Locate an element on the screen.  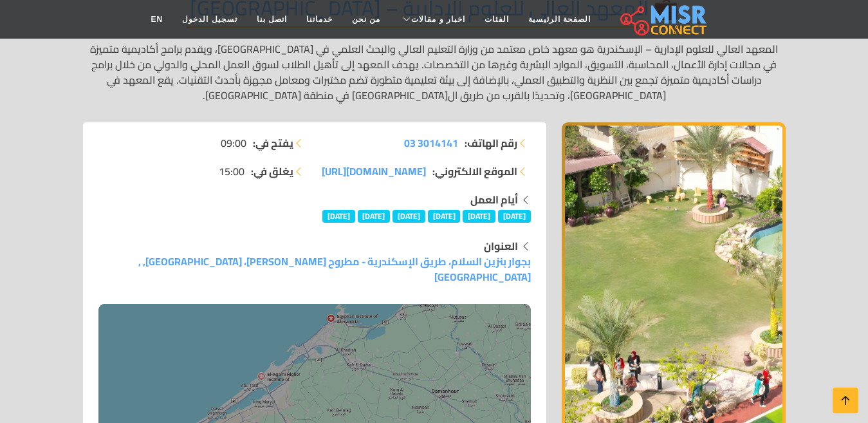
a: الصفحة الرئيسية is located at coordinates (559, 19).